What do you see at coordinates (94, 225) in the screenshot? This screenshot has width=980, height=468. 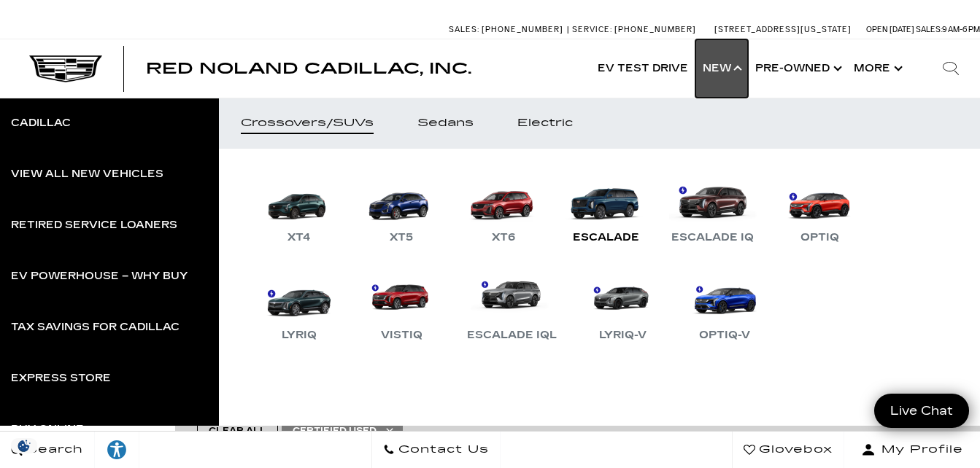 I see `div: Retired Service Loaners` at bounding box center [94, 225].